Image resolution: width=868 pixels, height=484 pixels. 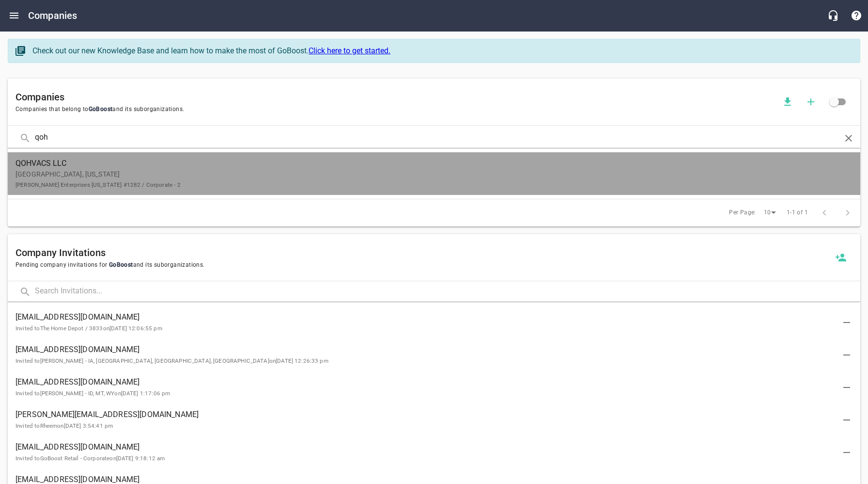 What do you see at coordinates (448, 291) in the screenshot?
I see `input: Search Invitations...` at bounding box center [448, 291].